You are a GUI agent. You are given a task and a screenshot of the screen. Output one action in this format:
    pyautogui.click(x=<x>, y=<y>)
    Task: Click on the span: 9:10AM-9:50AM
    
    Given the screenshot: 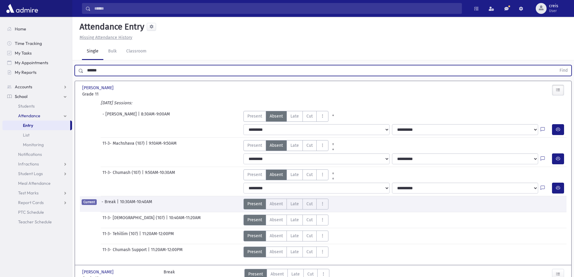 What is the action you would take?
    pyautogui.click(x=163, y=145)
    